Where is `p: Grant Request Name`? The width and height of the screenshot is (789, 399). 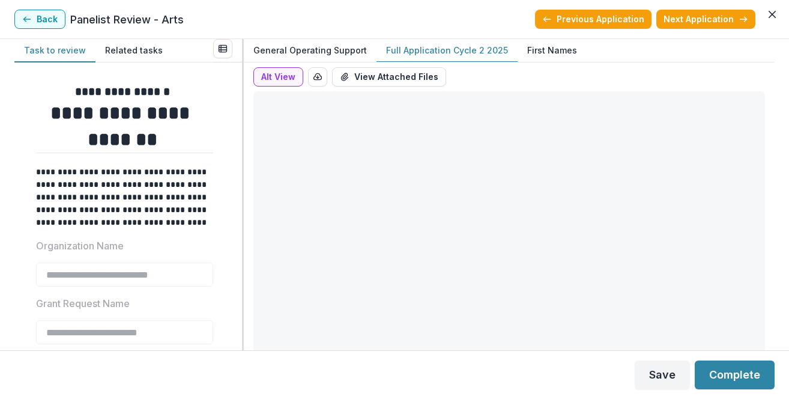
p: Grant Request Name is located at coordinates (83, 303).